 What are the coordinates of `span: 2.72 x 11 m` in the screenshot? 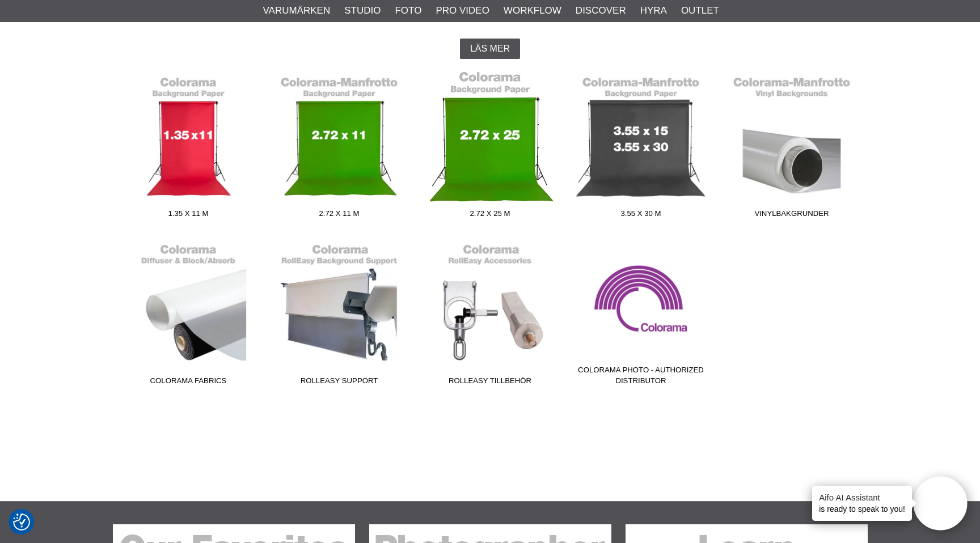 It's located at (339, 215).